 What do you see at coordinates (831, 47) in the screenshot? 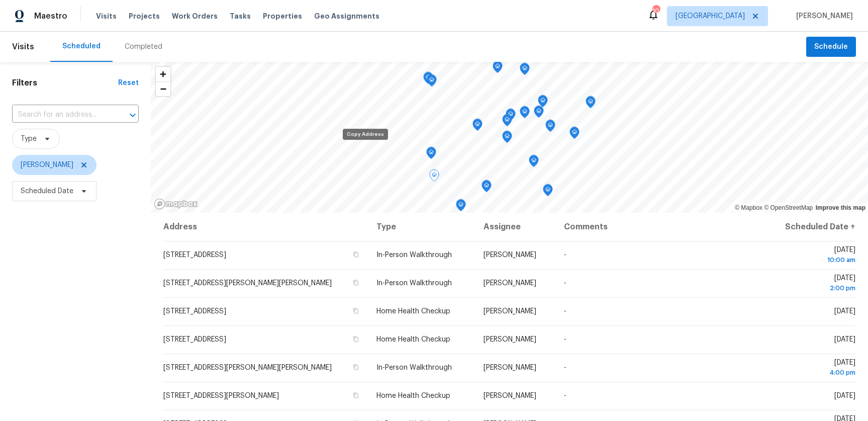
I see `button: Schedule` at bounding box center [831, 47].